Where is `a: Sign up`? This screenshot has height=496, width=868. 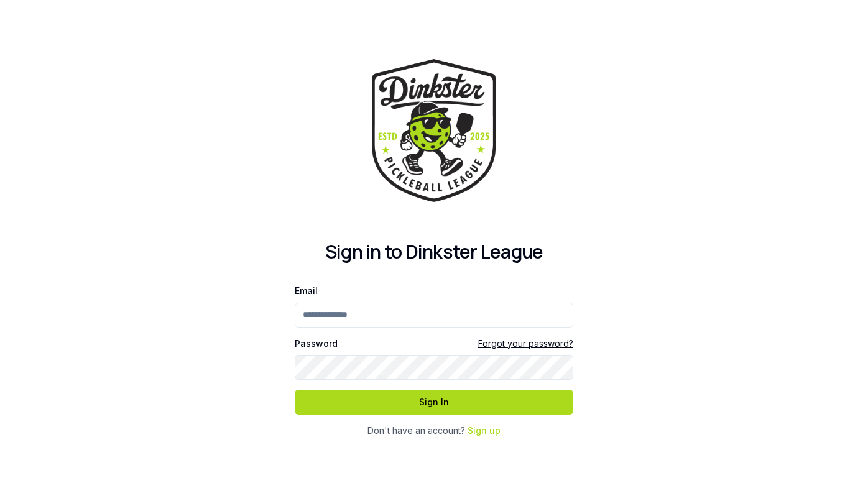
a: Sign up is located at coordinates (484, 430).